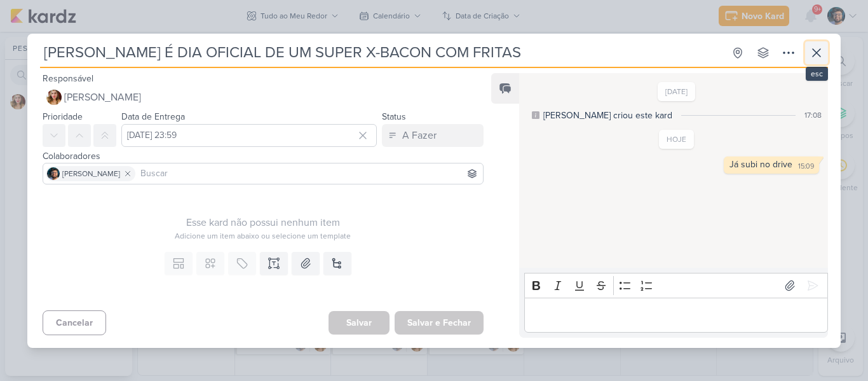 The height and width of the screenshot is (381, 868). I want to click on img: Eduardo Pinheiro, so click(54, 173).